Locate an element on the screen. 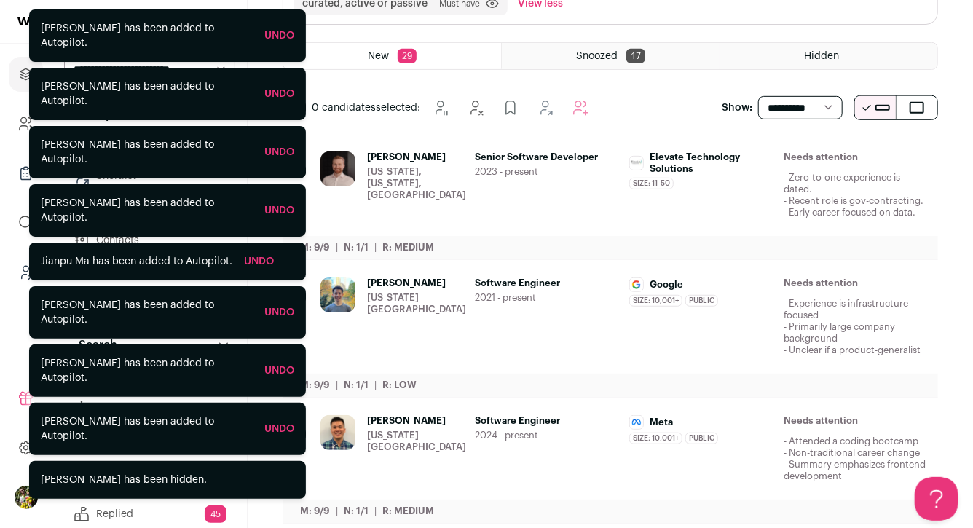 Image resolution: width=973 pixels, height=528 pixels. p: - Attended a coding bootcamp - Non-traditional career change - Summary emphasizes frontend develo... is located at coordinates (855, 459).